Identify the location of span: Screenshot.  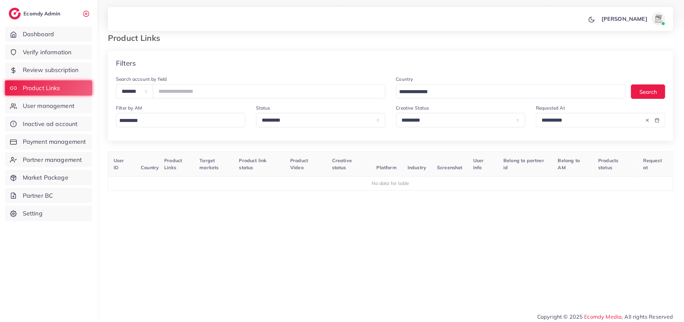
(450, 168).